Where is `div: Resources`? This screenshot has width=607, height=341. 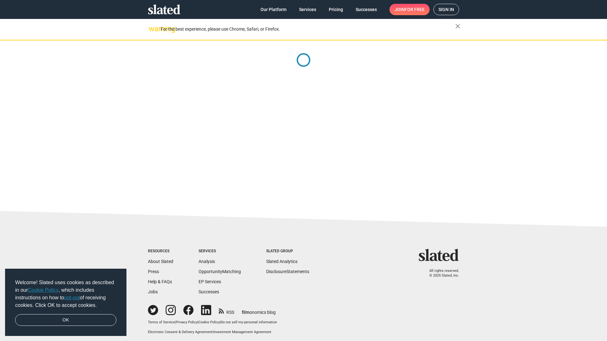
div: Resources is located at coordinates (160, 251).